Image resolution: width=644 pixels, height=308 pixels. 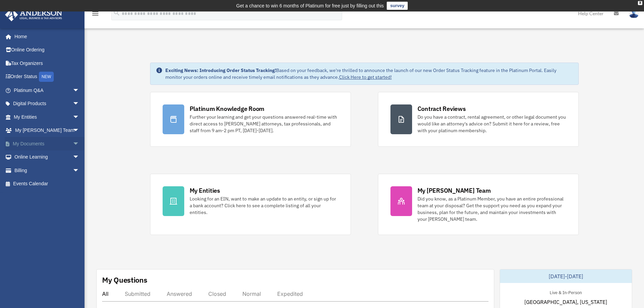 What do you see at coordinates (250, 120) in the screenshot?
I see `a: Platinum Knowledge Room Further your learning and get your questions answered real-time with dire...` at bounding box center [250, 120].